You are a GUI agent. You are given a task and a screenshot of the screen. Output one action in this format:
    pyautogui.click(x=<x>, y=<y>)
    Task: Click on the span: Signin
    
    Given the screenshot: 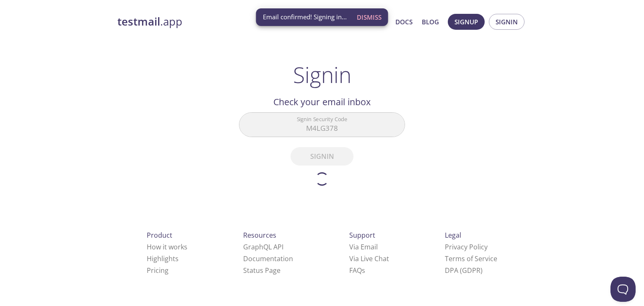 What is the action you would take?
    pyautogui.click(x=507, y=22)
    